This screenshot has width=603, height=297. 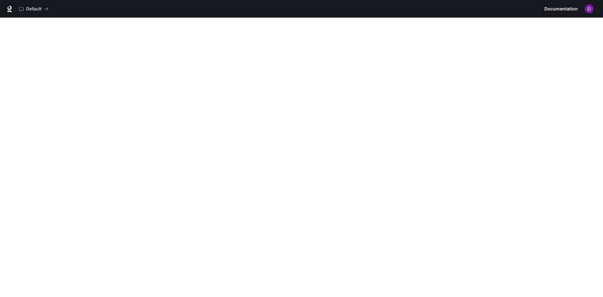 What do you see at coordinates (589, 9) in the screenshot?
I see `img: User avatar` at bounding box center [589, 9].